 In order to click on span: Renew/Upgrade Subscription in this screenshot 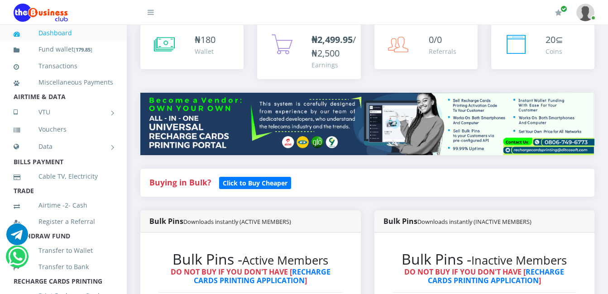, I will do `click(563, 9)`.